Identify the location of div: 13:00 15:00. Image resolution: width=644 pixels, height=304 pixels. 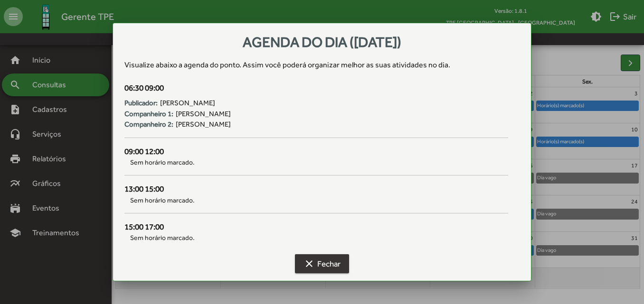
(316, 189).